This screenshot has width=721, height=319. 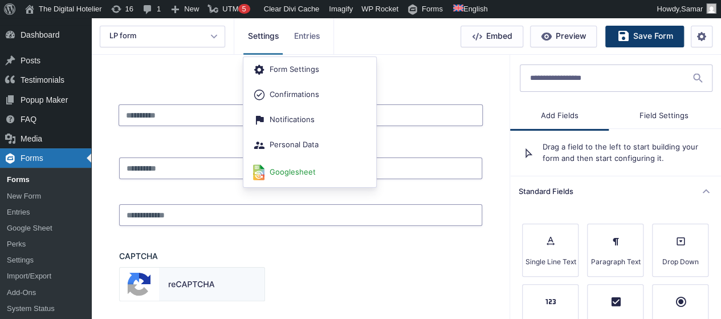 What do you see at coordinates (310, 145) in the screenshot?
I see `a: Personal Data` at bounding box center [310, 145].